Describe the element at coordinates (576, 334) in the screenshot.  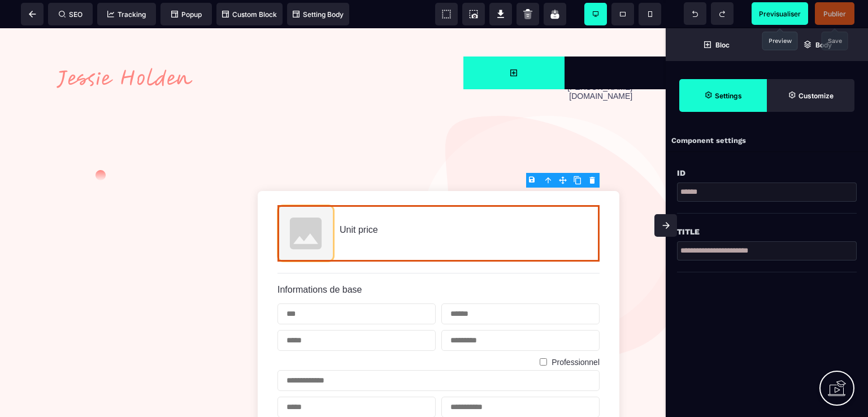
I see `label: Professionnel` at that location.